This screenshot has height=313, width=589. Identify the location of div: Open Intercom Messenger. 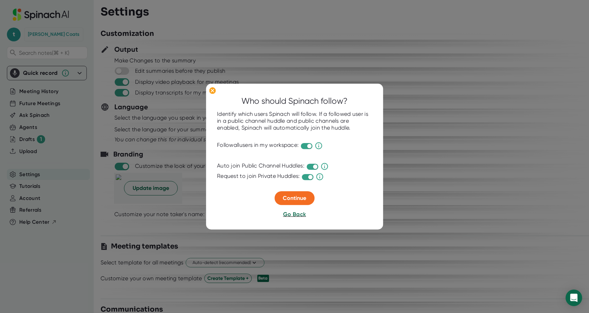
(574, 298).